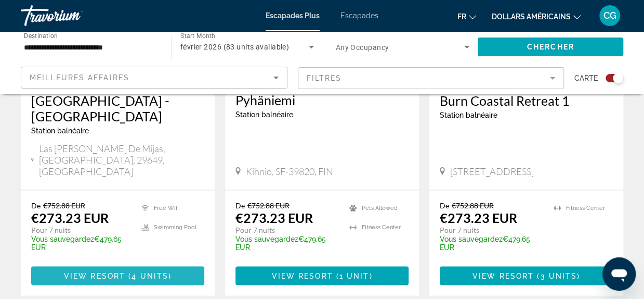 The image size is (644, 299). Describe the element at coordinates (609, 15) in the screenshot. I see `font: CG` at that location.